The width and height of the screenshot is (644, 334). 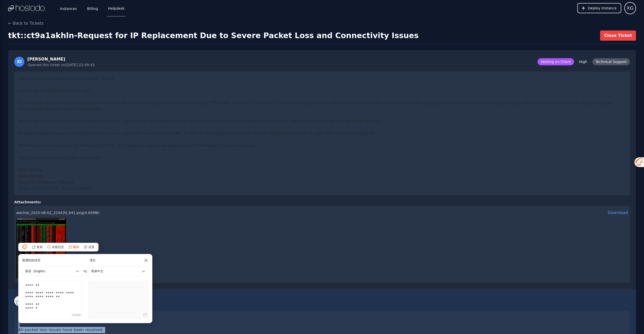 What do you see at coordinates (322, 134) in the screenshot?
I see `div: Lore [Ipsumdo Sitametc Adip el Seddoei Temp], I utla etdo magnaal enima min veni. Q no exercit ul...` at bounding box center [322, 134].